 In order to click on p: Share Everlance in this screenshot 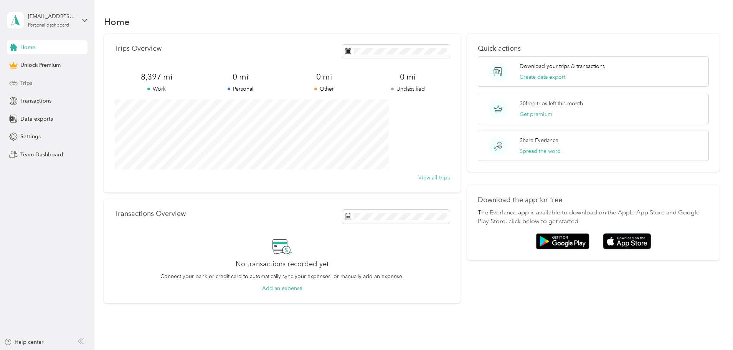, I will do `click(539, 140)`.